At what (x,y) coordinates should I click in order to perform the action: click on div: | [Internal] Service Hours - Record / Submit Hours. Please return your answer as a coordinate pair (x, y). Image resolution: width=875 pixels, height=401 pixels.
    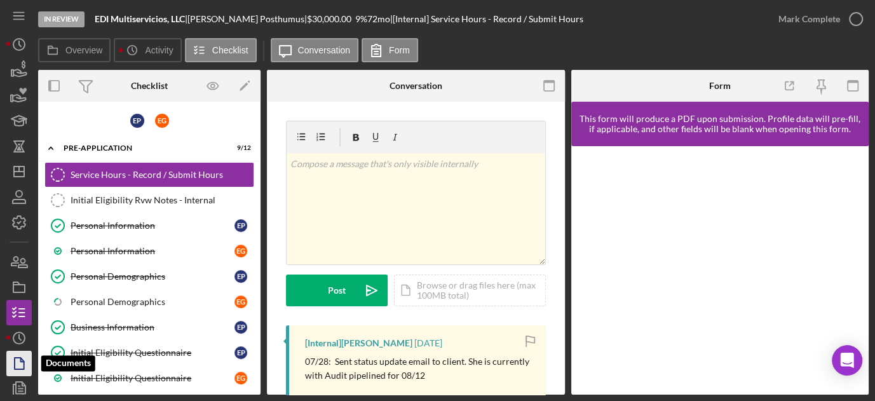
    Looking at the image, I should click on (487, 19).